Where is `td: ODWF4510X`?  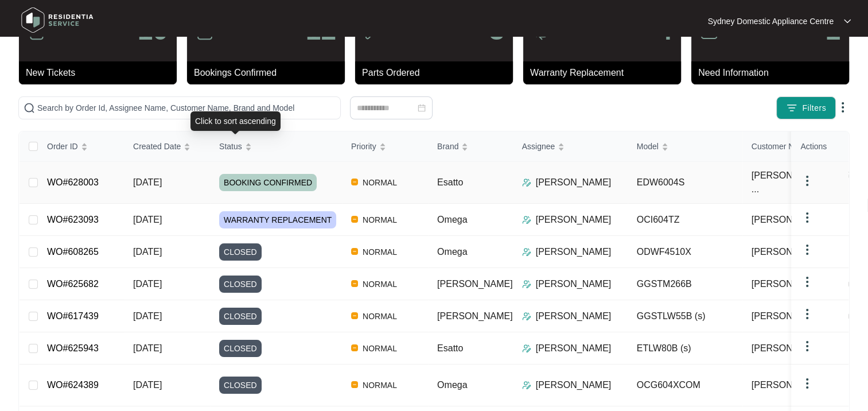 td: ODWF4510X is located at coordinates (685, 252).